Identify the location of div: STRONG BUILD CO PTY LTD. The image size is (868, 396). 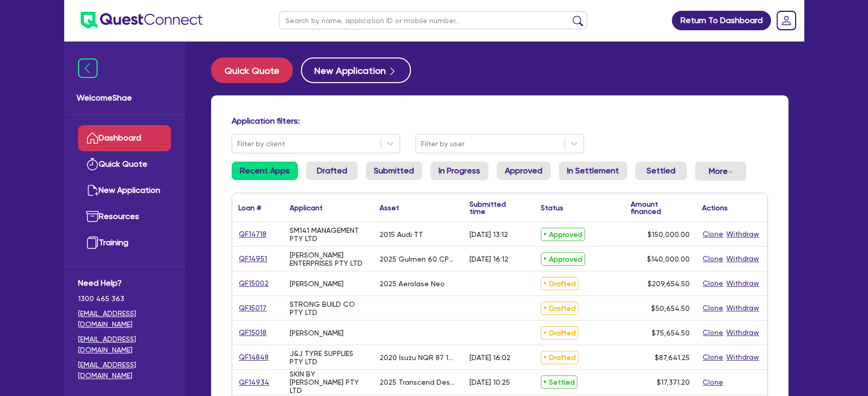
(328, 308).